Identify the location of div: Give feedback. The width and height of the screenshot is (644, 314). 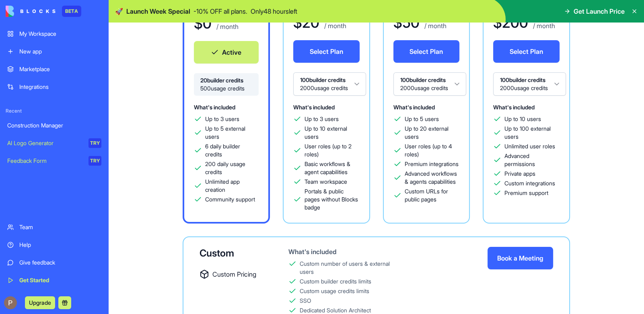
(60, 263).